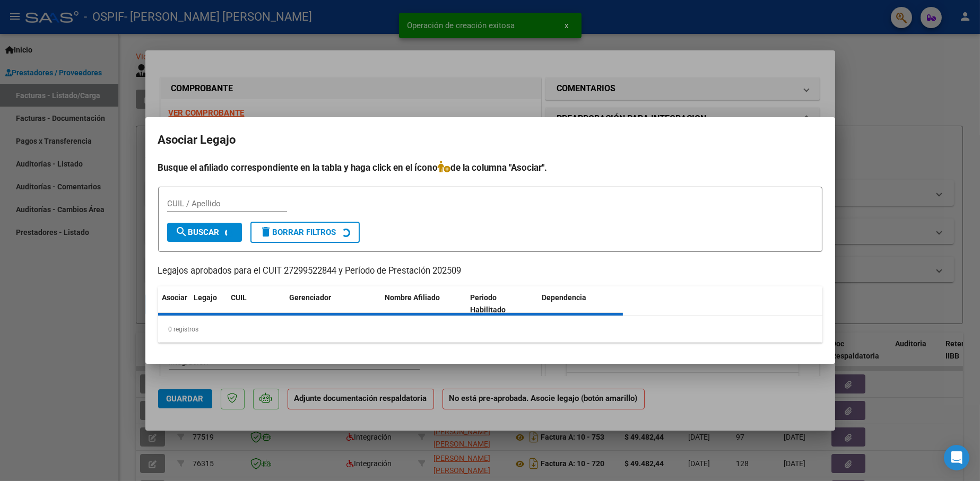  What do you see at coordinates (957, 457) in the screenshot?
I see `div: Open Intercom Messenger` at bounding box center [957, 457].